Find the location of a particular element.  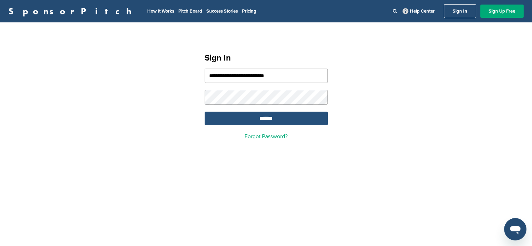

a: How It Works is located at coordinates (161, 11).